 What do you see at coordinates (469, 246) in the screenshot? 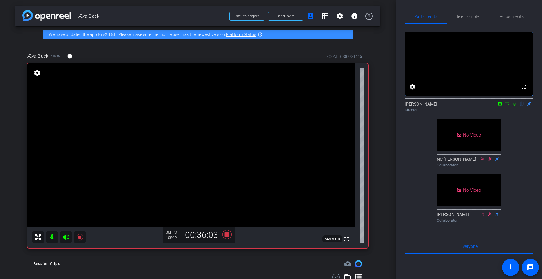
I see `span: Everyone` at bounding box center [469, 246].